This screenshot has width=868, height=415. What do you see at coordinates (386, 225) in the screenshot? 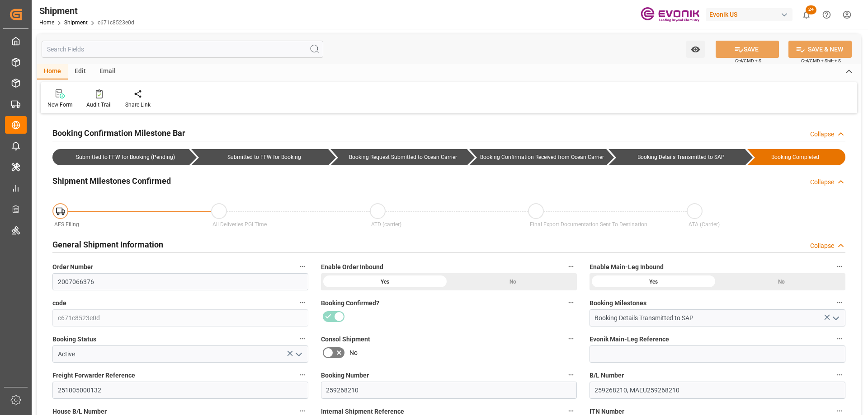
I see `span: ATD (carrier)` at bounding box center [386, 225].